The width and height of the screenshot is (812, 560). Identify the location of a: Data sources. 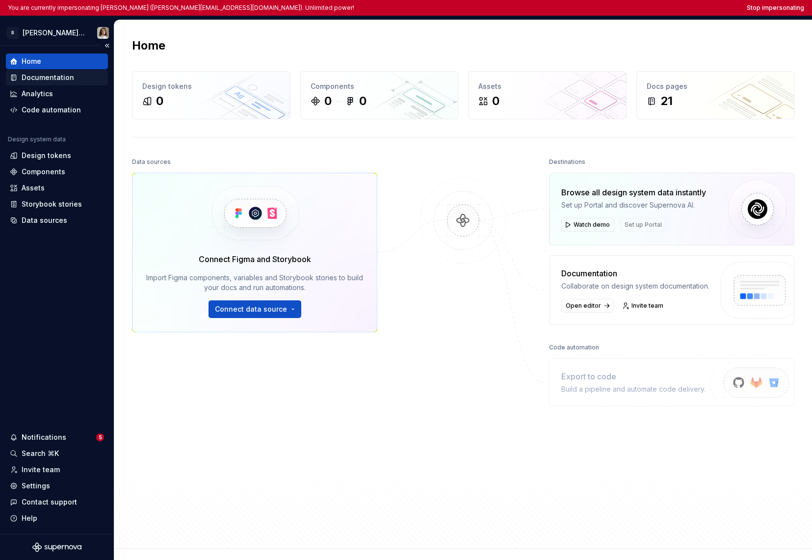
(57, 220).